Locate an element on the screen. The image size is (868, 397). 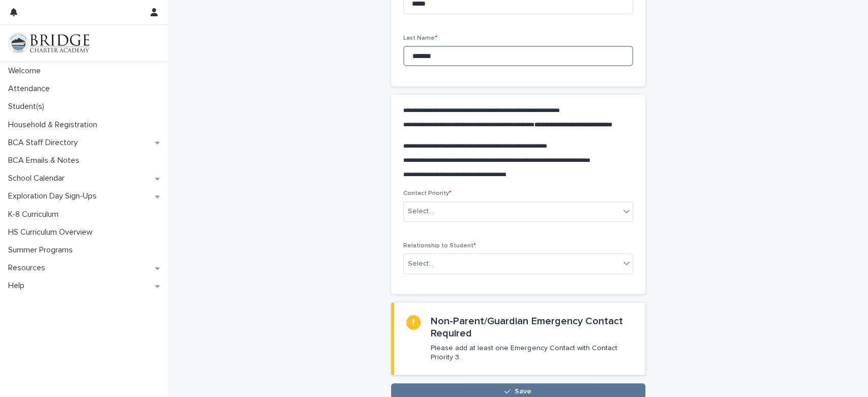
p: Welcome is located at coordinates (26, 71).